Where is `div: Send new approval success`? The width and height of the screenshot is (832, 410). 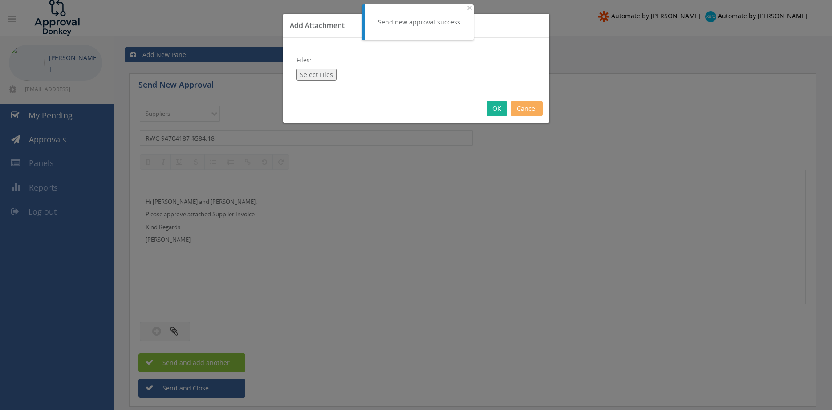 div: Send new approval success is located at coordinates (419, 22).